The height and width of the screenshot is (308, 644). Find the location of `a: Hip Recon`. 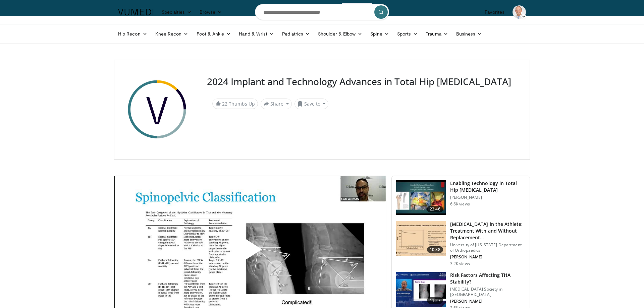

a: Hip Recon is located at coordinates (133, 34).